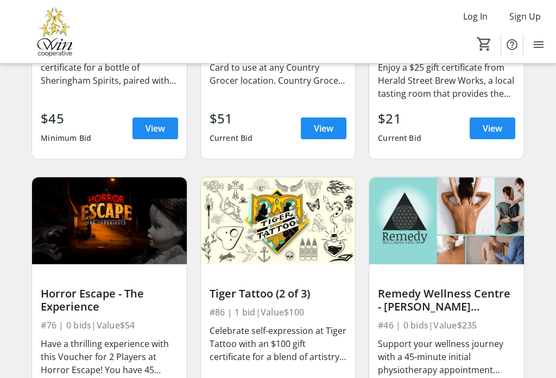 This screenshot has width=556, height=378. I want to click on button: Log In, so click(475, 16).